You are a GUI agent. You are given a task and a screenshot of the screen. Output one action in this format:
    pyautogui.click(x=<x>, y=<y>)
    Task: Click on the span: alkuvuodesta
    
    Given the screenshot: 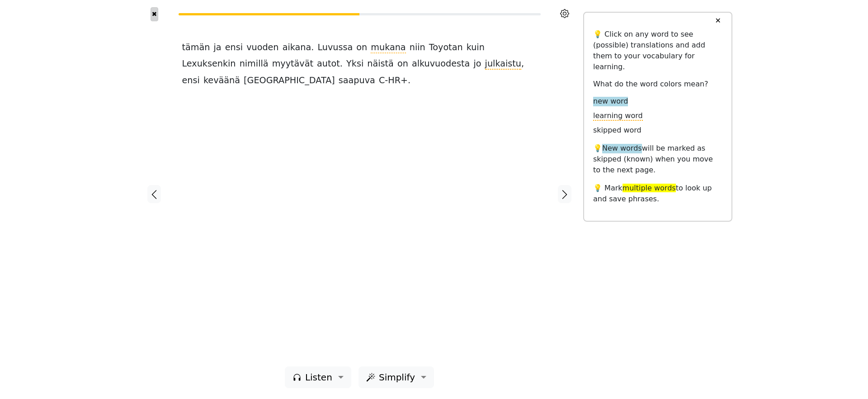 What is the action you would take?
    pyautogui.click(x=441, y=64)
    